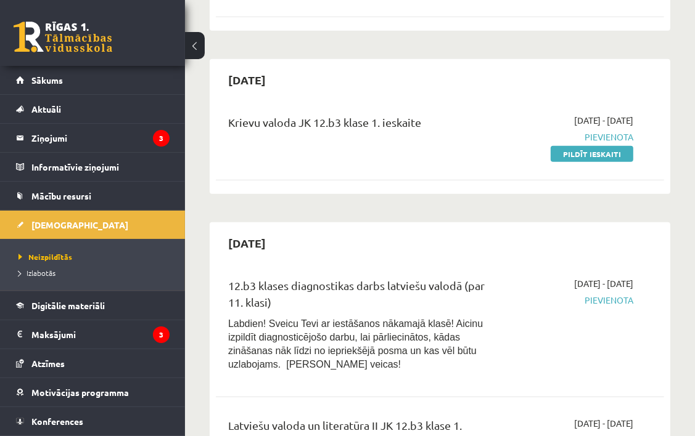  Describe the element at coordinates (360, 297) in the screenshot. I see `div: 12.b3 klases diagnostikas darbs latviešu valodā (par 11. klasi)` at that location.